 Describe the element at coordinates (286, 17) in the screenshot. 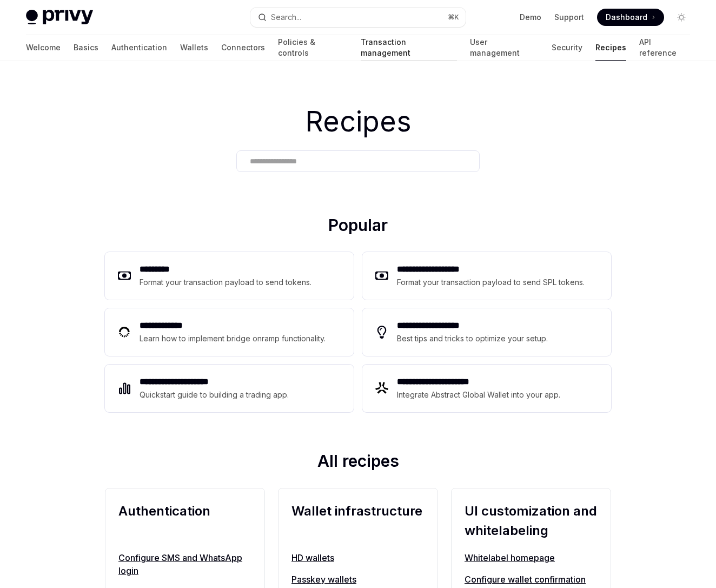

I see `div: Search...` at that location.